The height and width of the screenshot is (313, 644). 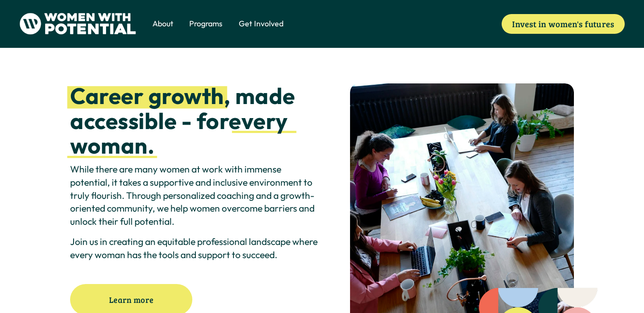 What do you see at coordinates (195, 248) in the screenshot?
I see `p: Join us in creating an equitable professional landscape where every woman has the tools and suppo...` at bounding box center [195, 248].